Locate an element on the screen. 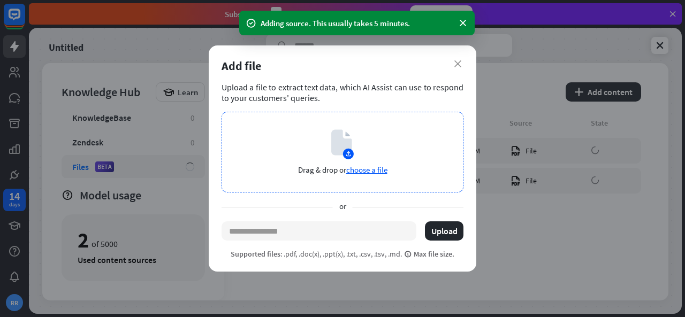 The width and height of the screenshot is (685, 317). p: : .pdf, .doc(x), .ppt(x), .txt, .csv, .tsv, .md. is located at coordinates (342, 254).